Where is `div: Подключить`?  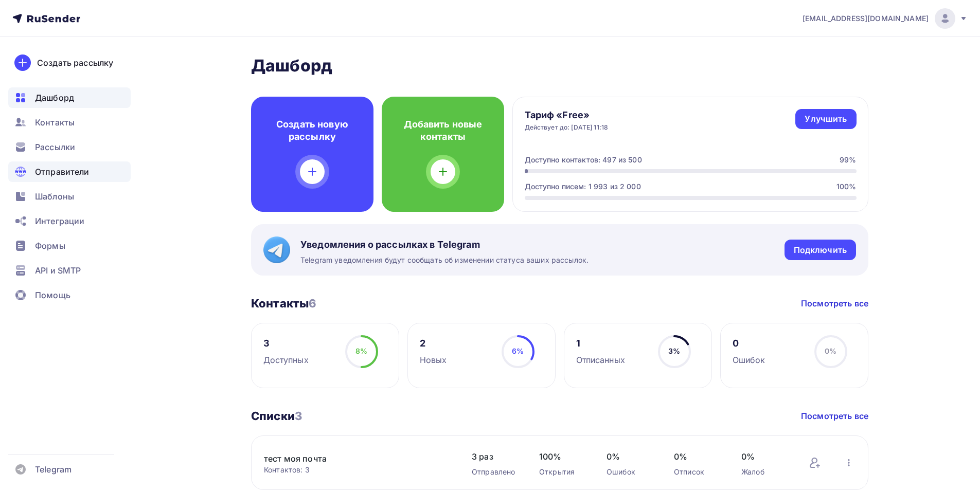 div: Подключить is located at coordinates (820, 250).